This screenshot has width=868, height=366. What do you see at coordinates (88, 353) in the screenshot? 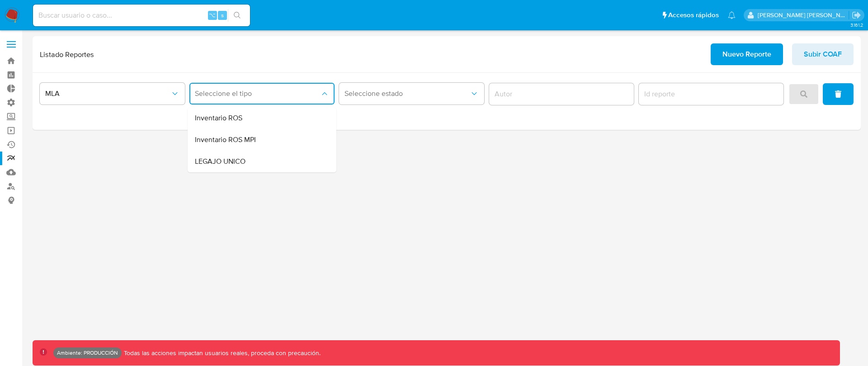
I see `p: Ambiente: PRODUCCIÓN` at bounding box center [88, 353].